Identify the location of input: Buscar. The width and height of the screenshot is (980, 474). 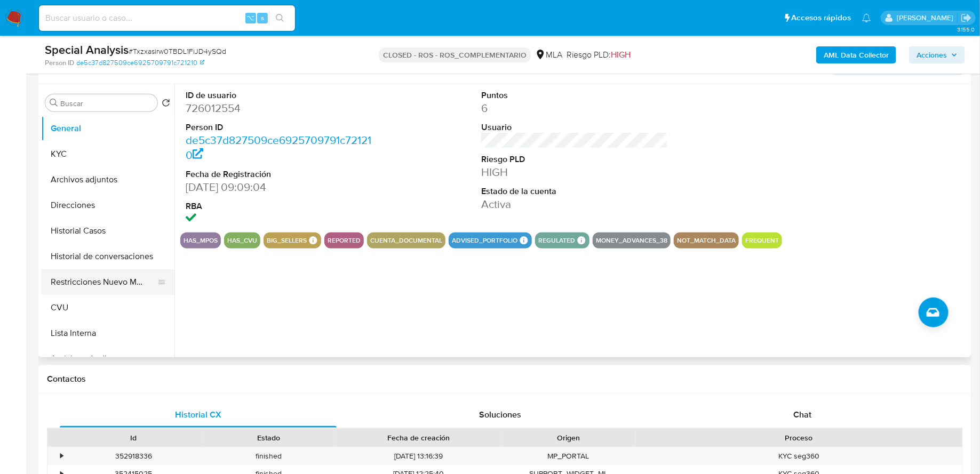
(107, 103).